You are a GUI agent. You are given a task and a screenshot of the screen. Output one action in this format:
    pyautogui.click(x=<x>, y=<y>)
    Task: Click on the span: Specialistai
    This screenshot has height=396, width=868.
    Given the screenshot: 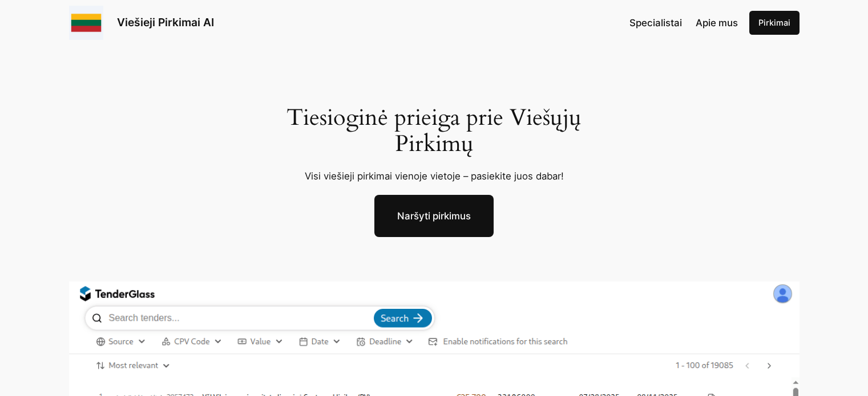 What is the action you would take?
    pyautogui.click(x=655, y=23)
    